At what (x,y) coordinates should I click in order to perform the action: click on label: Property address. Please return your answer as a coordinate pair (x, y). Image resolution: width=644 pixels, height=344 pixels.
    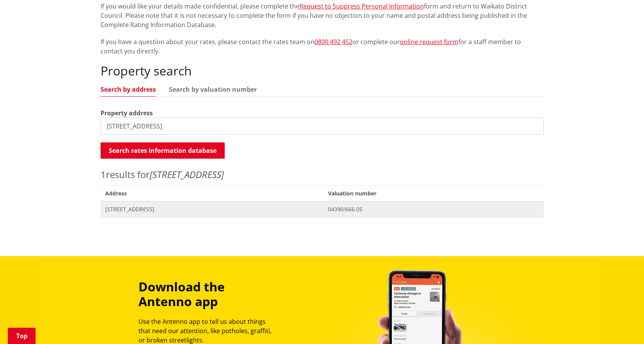
    Looking at the image, I should click on (127, 113).